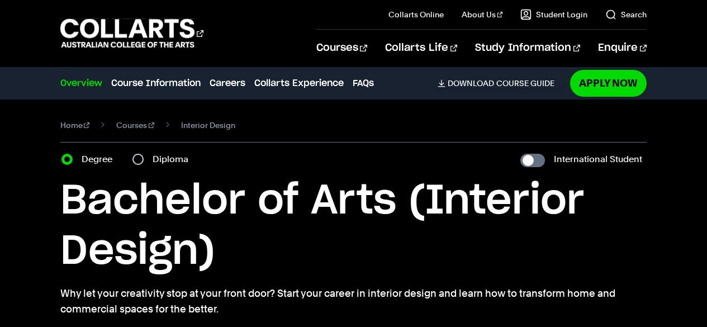 This screenshot has height=327, width=707. Describe the element at coordinates (471, 83) in the screenshot. I see `span: Download` at that location.